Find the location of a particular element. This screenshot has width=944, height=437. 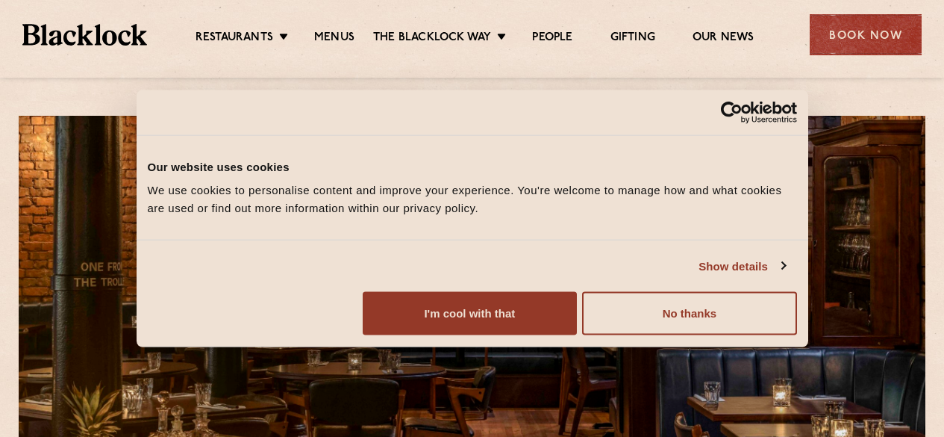

a: Menus is located at coordinates (334, 39).